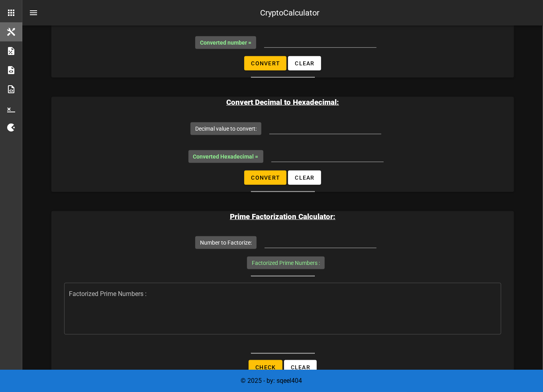 This screenshot has height=392, width=543. I want to click on button: nav-menu-toggle, so click(33, 13).